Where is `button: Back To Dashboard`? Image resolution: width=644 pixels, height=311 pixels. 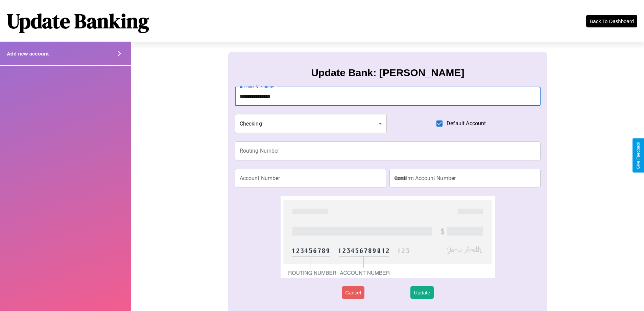
button: Back To Dashboard is located at coordinates (611, 21).